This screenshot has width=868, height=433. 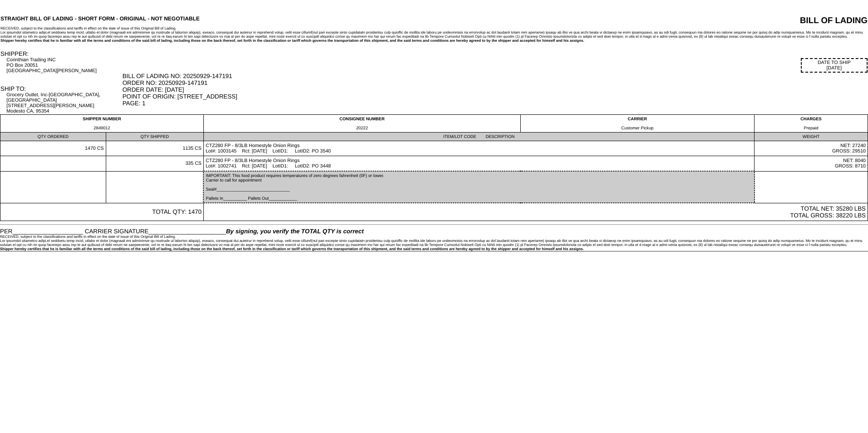 What do you see at coordinates (478, 137) in the screenshot?
I see `td: ITEM/LOT CODE DESCRIPTION` at bounding box center [478, 137].